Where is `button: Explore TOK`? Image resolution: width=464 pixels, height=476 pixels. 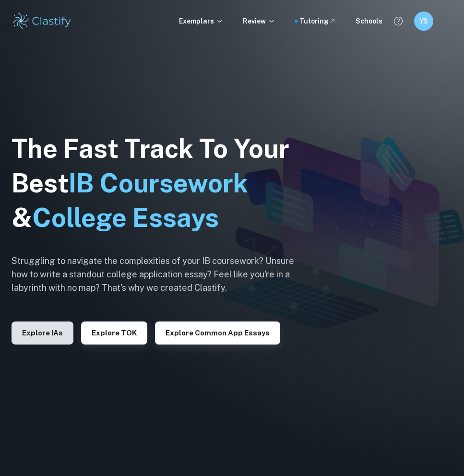 button: Explore TOK is located at coordinates (114, 333).